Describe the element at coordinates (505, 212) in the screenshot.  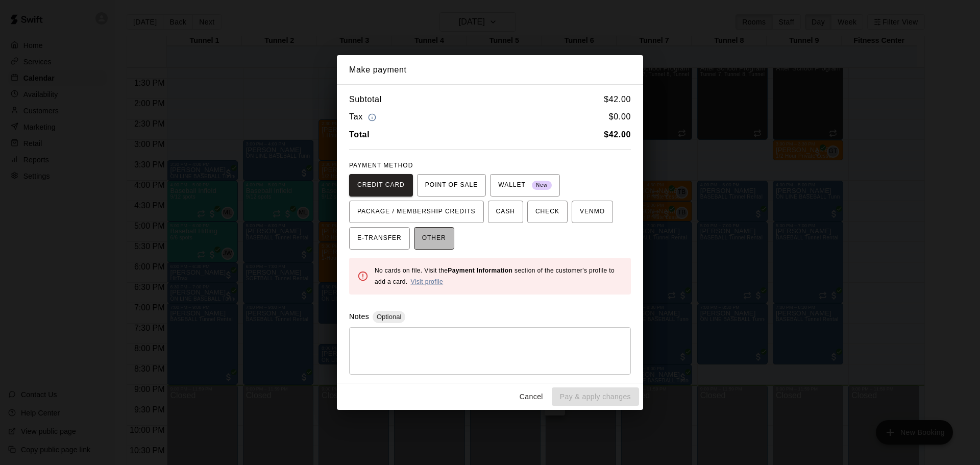
I see `button: CASH` at that location.